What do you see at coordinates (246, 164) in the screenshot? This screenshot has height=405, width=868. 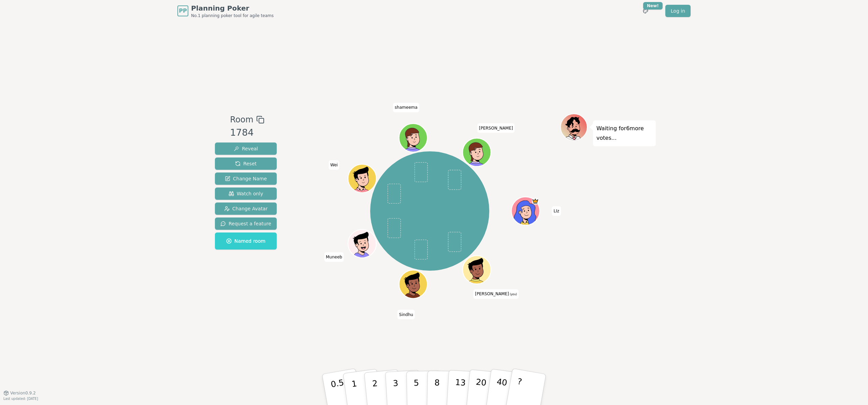 I see `span: Reset` at bounding box center [246, 164].